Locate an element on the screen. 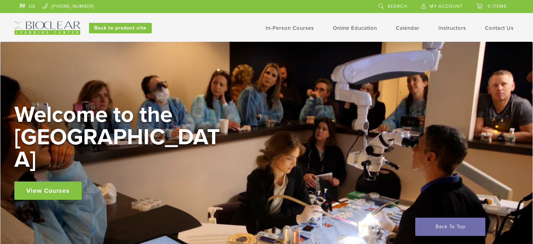 The height and width of the screenshot is (244, 533). img: Bioclear is located at coordinates (47, 28).